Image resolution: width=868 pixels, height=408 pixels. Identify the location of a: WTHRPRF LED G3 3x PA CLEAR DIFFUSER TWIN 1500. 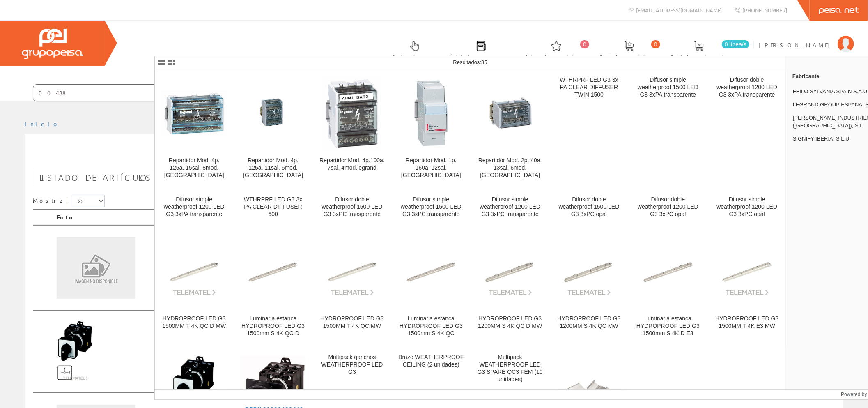
(589, 129).